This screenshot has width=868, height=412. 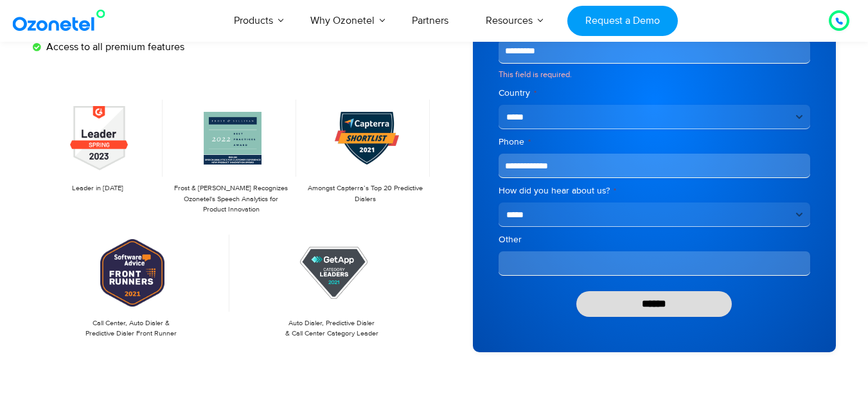 What do you see at coordinates (654, 191) in the screenshot?
I see `label: How did you hear about us?` at bounding box center [654, 191].